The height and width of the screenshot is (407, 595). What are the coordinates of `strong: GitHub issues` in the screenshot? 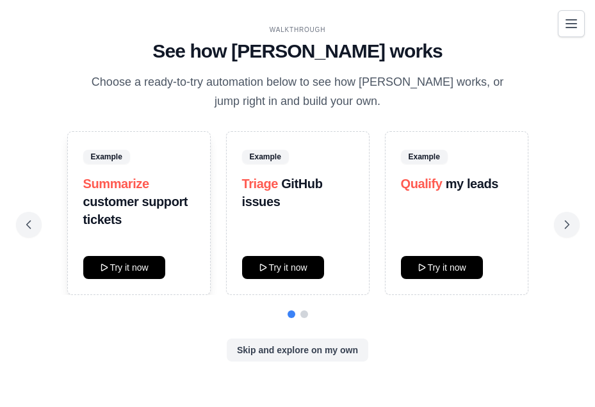 It's located at (282, 193).